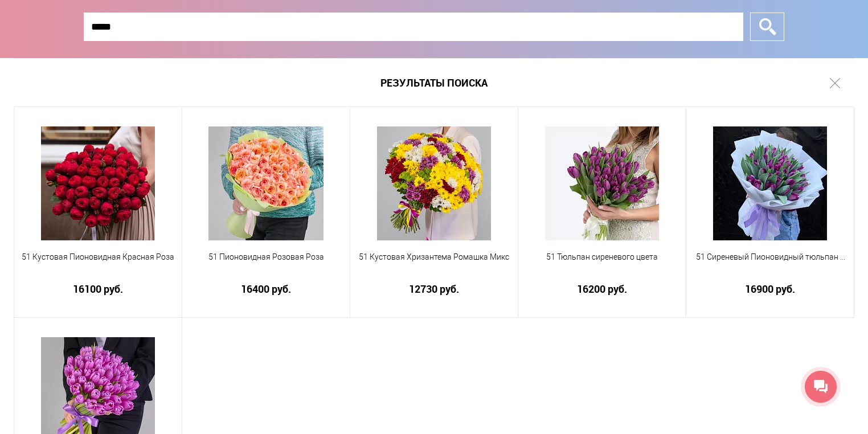 The height and width of the screenshot is (434, 868). Describe the element at coordinates (770, 289) in the screenshot. I see `a: 16900 руб.` at that location.